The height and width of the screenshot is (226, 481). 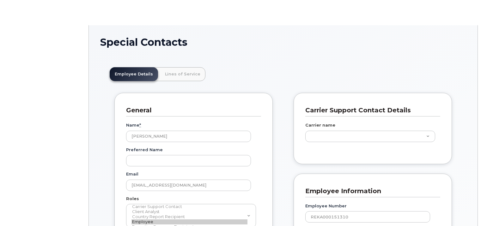 I want to click on h3: Carrier Support Contact Details, so click(x=370, y=110).